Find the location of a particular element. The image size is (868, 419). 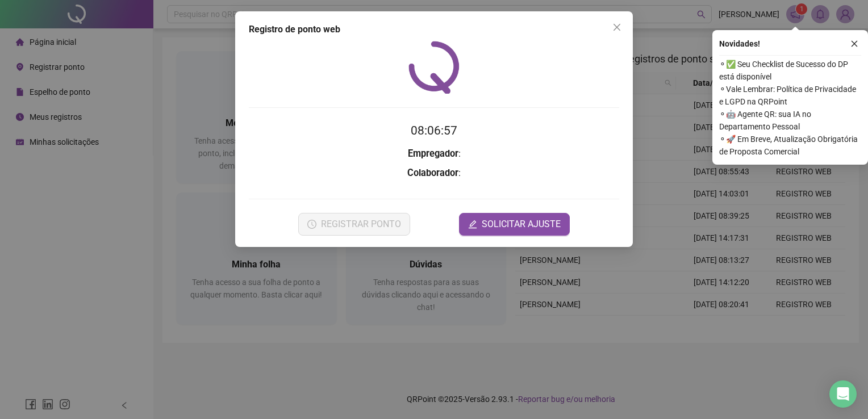

div: Registro de ponto web is located at coordinates (434, 30).